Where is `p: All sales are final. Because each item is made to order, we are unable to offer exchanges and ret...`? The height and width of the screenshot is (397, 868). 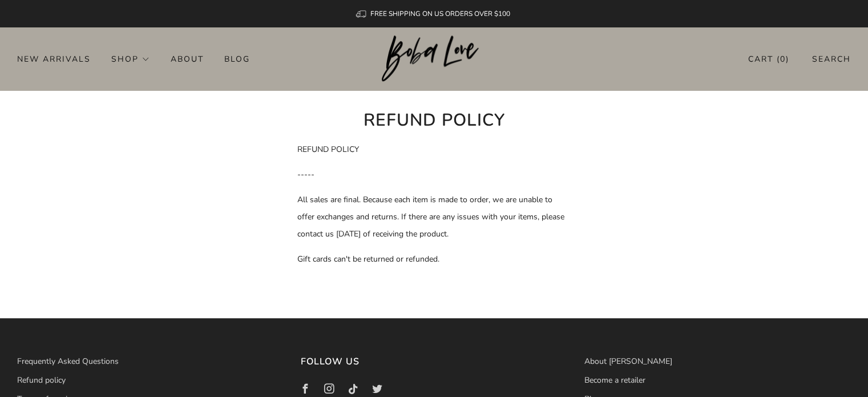 p: All sales are final. Because each item is made to order, we are unable to offer exchanges and ret... is located at coordinates (434, 217).